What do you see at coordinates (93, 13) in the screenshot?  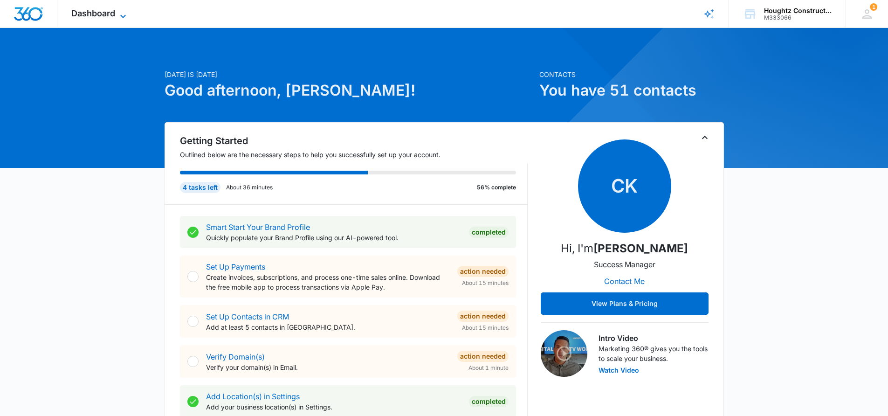 I see `span: Dashboard` at bounding box center [93, 13].